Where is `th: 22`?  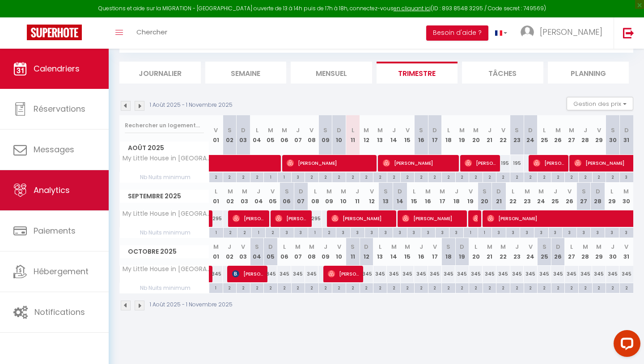
th: 22 is located at coordinates (503, 135).